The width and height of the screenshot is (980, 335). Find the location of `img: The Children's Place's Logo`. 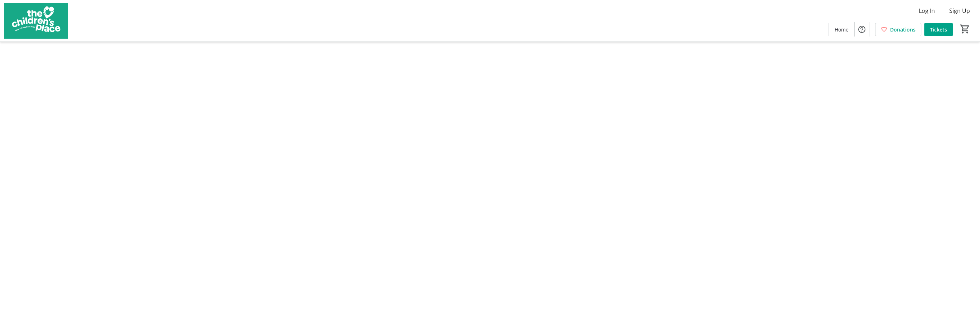

img: The Children's Place's Logo is located at coordinates (36, 21).